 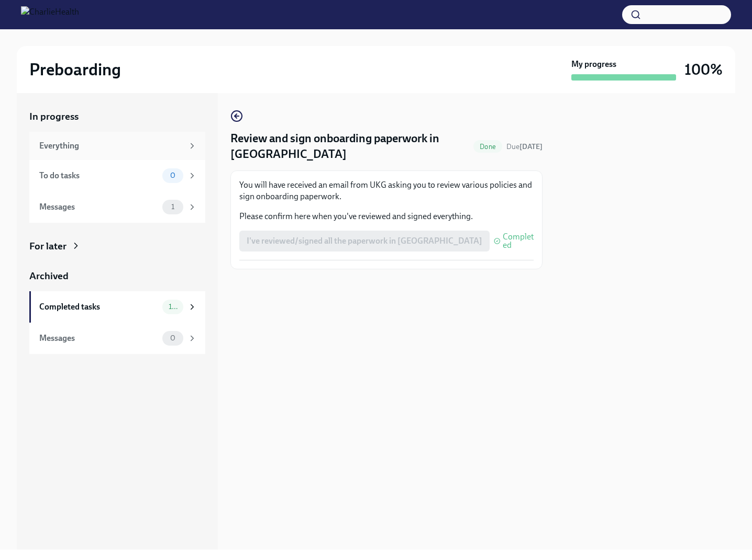 What do you see at coordinates (117, 276) in the screenshot?
I see `a: Archived` at bounding box center [117, 276].